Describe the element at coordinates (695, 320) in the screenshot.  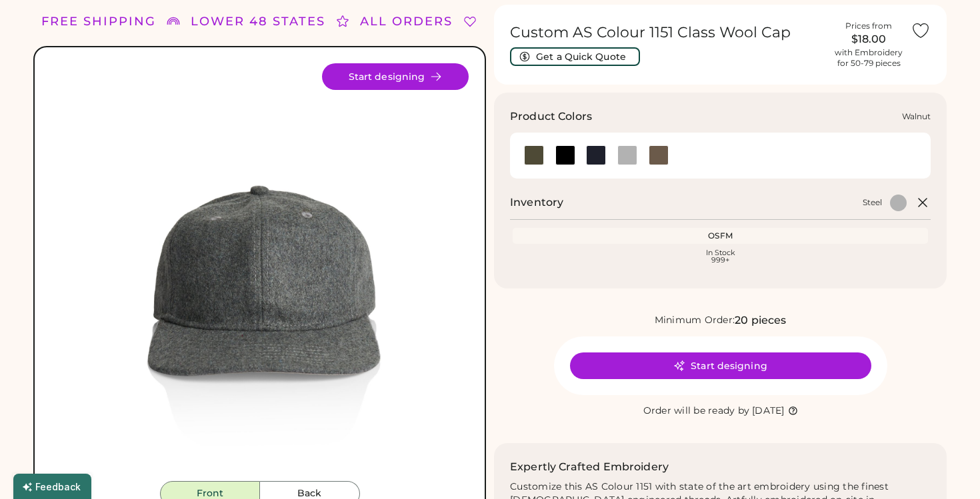
I see `div: Minimum Order:` at that location.